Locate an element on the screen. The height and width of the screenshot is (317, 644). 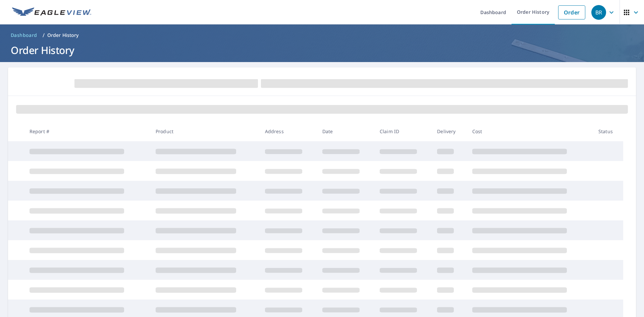
p: Order History is located at coordinates (63, 35).